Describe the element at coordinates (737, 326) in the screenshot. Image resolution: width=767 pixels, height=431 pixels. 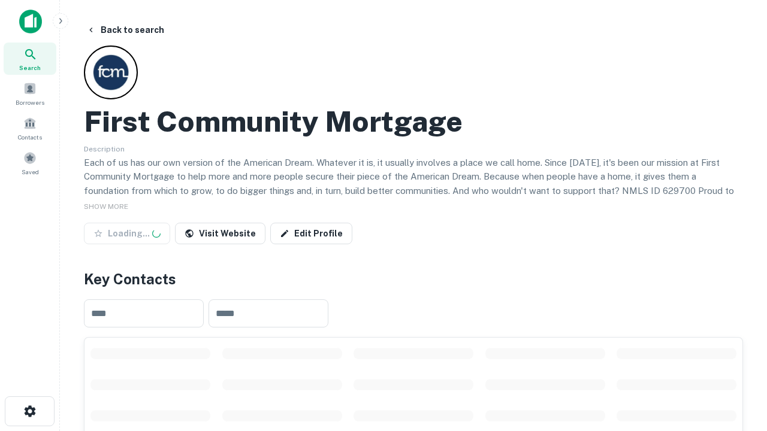
I see `div: Chat Widget` at that location.